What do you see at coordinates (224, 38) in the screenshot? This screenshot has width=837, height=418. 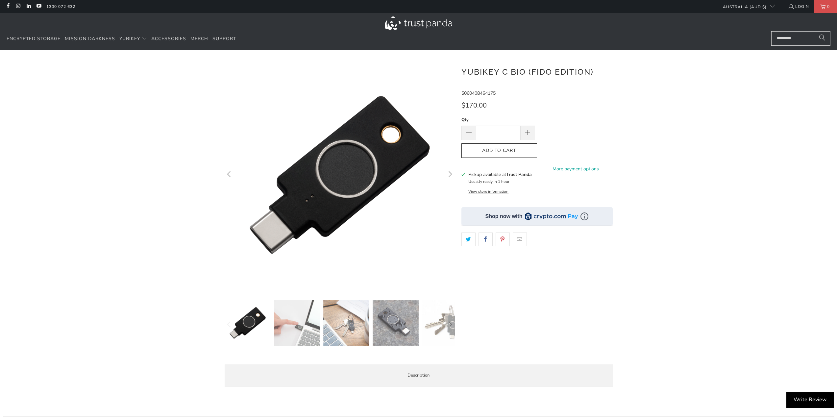 I see `span: Support` at bounding box center [224, 38].